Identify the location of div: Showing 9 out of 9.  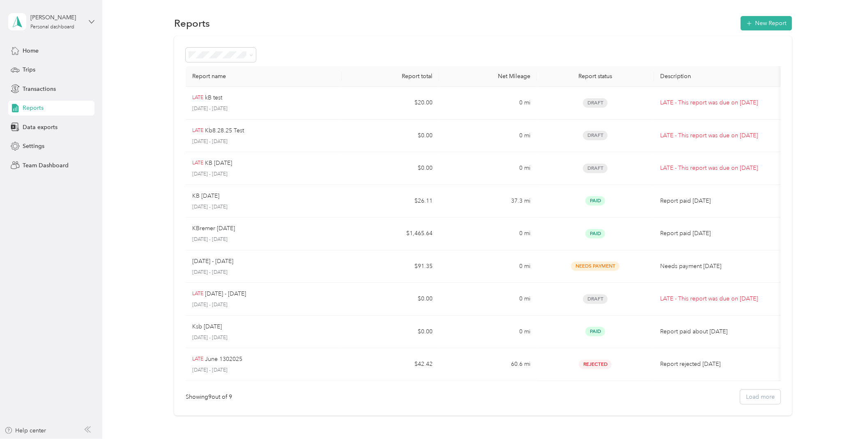
(209, 396).